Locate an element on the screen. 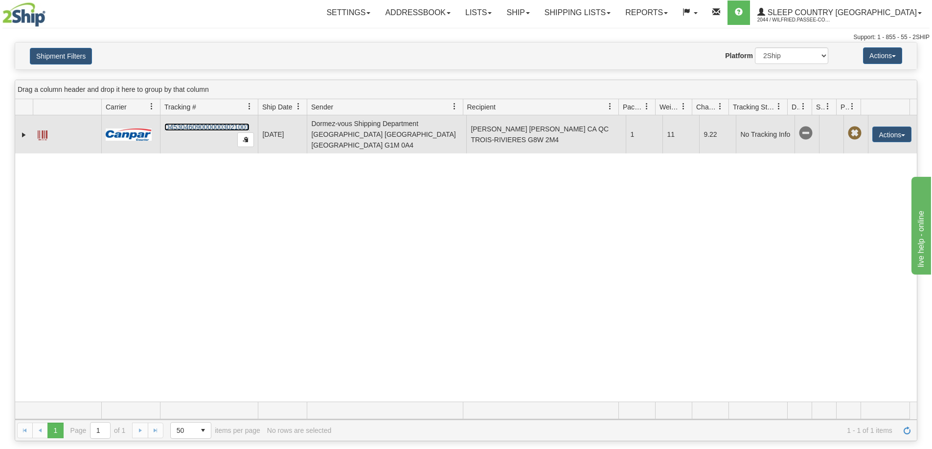 This screenshot has width=932, height=449. span: 50 is located at coordinates (183, 431).